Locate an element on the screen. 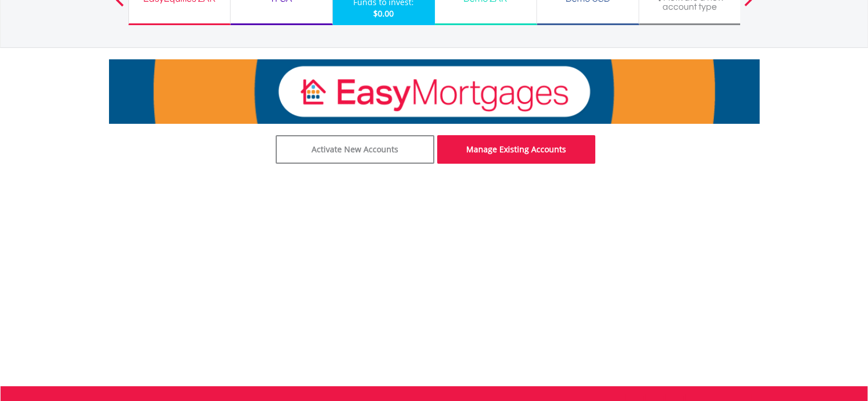  a: Manage Existing Accounts is located at coordinates (516, 149).